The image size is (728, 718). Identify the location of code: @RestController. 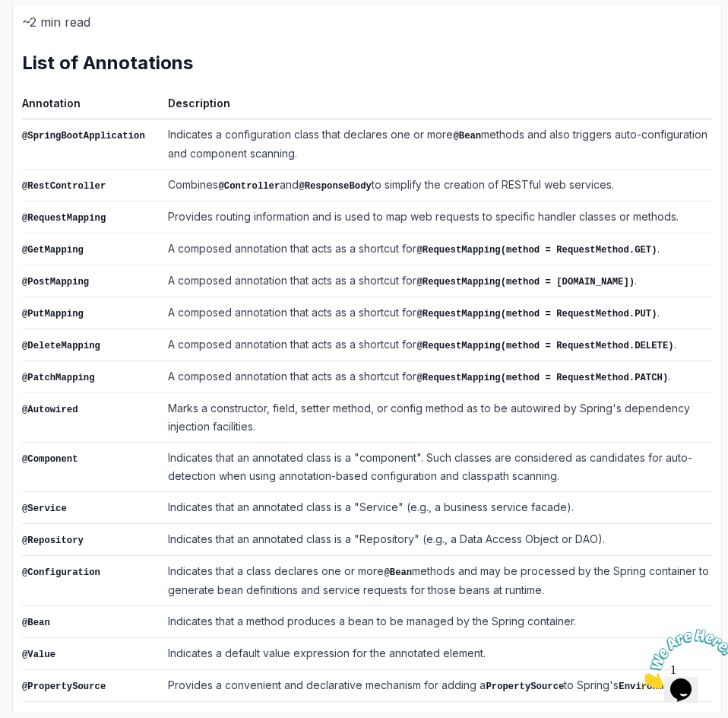
(64, 186).